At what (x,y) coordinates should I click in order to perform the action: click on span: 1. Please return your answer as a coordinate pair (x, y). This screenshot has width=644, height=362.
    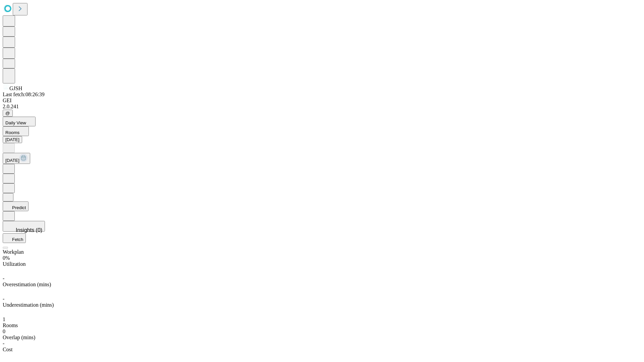
    Looking at the image, I should click on (4, 319).